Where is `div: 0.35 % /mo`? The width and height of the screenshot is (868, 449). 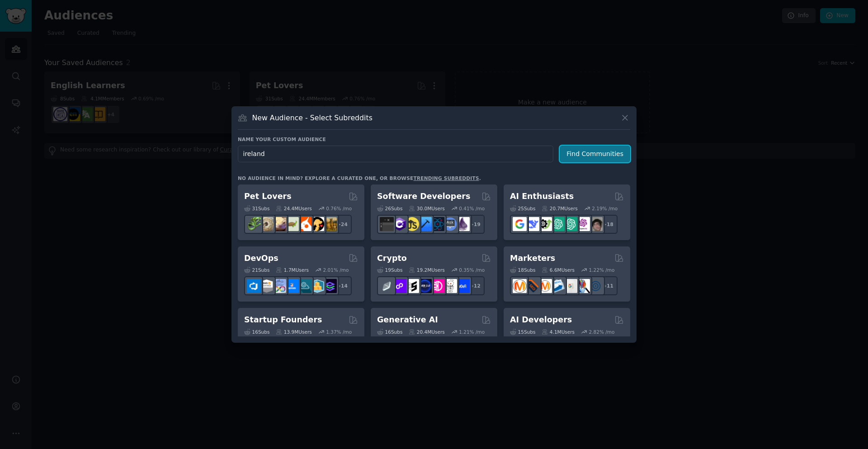 div: 0.35 % /mo is located at coordinates (471, 270).